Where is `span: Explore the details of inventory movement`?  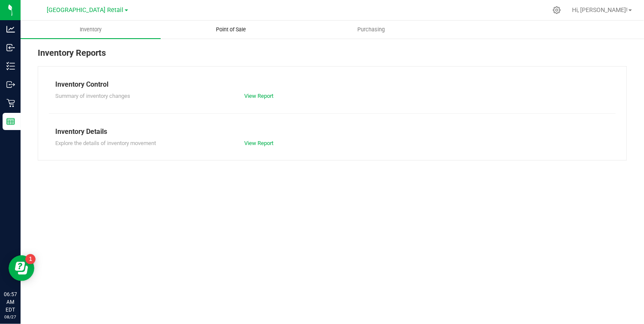 span: Explore the details of inventory movement is located at coordinates (106, 143).